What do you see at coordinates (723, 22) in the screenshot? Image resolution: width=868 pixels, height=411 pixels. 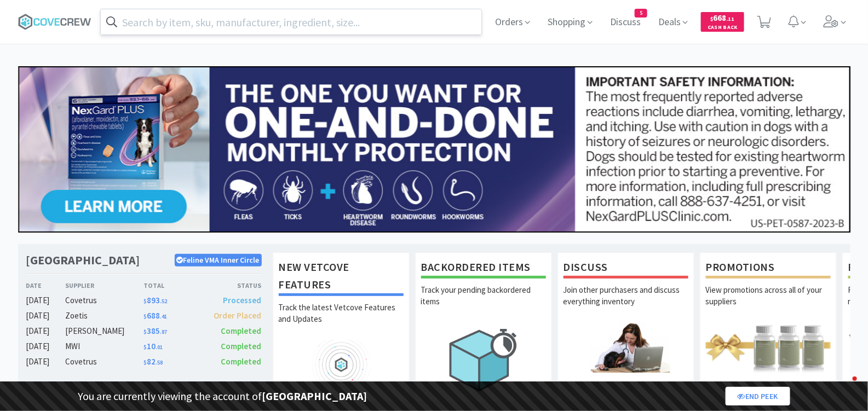 I see `a: $668.11Cash Back` at bounding box center [723, 22].